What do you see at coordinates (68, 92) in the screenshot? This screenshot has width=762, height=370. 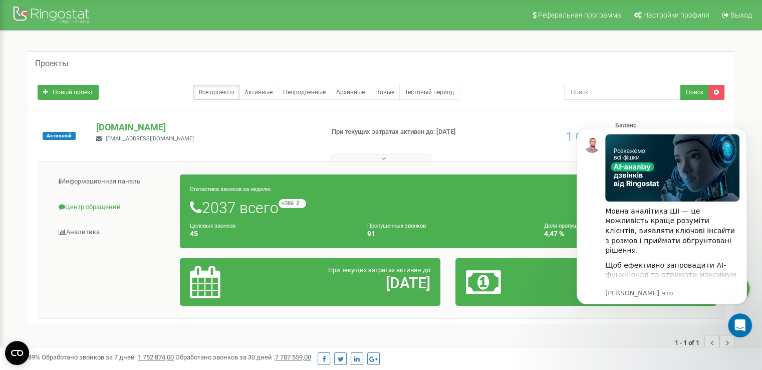 I see `a: Новый проект` at bounding box center [68, 92].